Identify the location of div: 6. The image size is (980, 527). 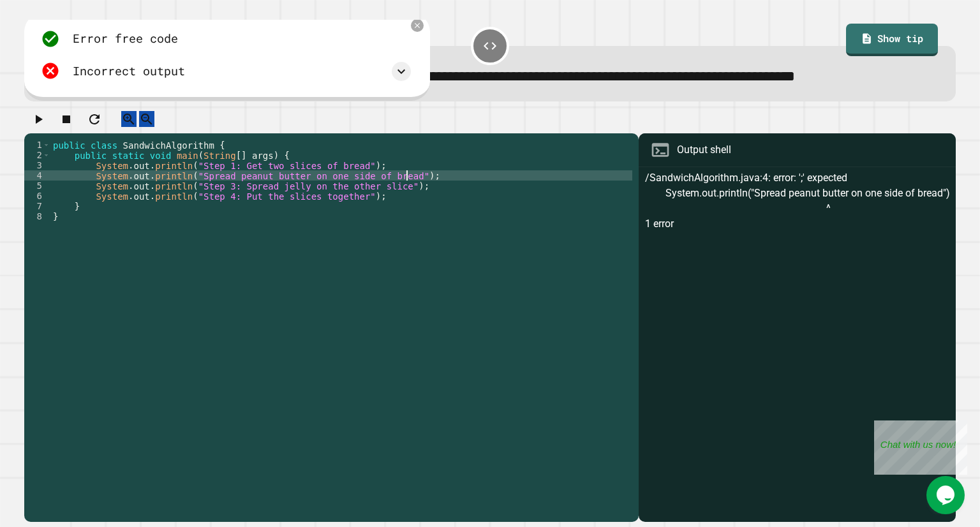
(37, 196).